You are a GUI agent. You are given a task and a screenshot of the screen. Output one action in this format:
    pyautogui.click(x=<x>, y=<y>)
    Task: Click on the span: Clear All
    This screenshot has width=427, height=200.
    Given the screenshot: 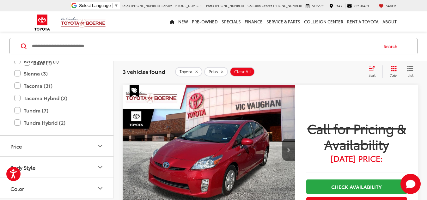 What is the action you would take?
    pyautogui.click(x=242, y=72)
    